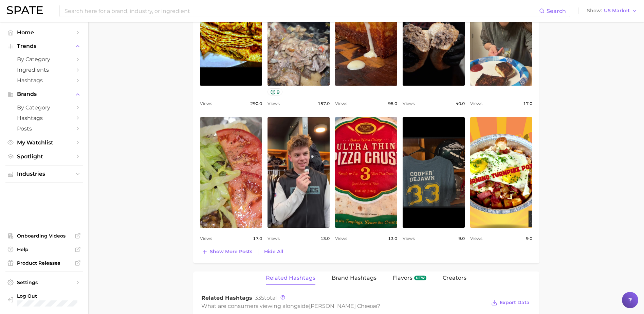  I want to click on a: Posts, so click(44, 129).